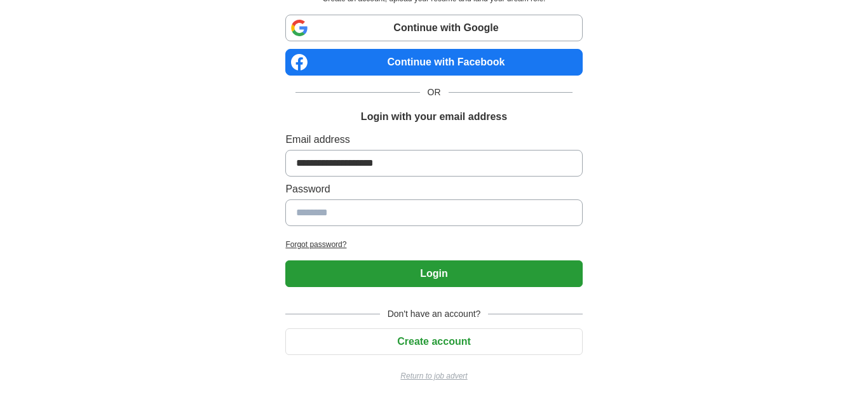 The width and height of the screenshot is (868, 402). What do you see at coordinates (433, 244) in the screenshot?
I see `a: Forgot password?` at bounding box center [433, 244].